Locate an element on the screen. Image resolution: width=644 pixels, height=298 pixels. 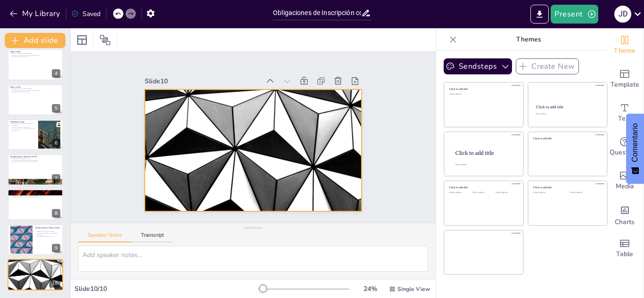
font: Comentario is located at coordinates (634, 143).